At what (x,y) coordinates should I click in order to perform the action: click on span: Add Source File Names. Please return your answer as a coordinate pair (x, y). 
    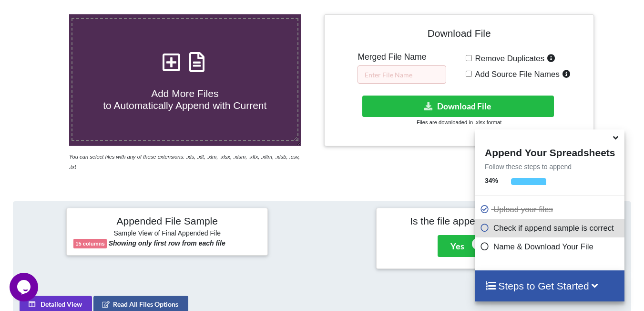
    Looking at the image, I should click on (516, 74).